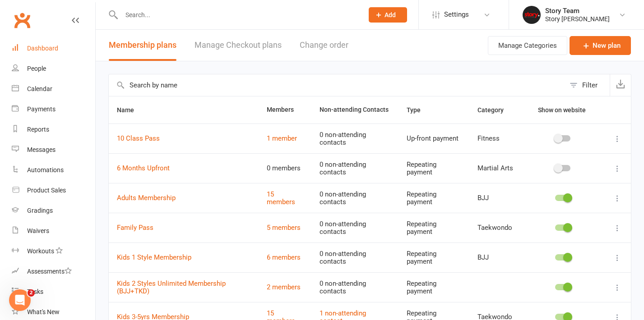  I want to click on button: Add, so click(387, 15).